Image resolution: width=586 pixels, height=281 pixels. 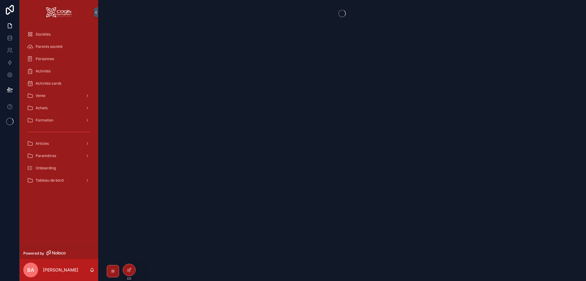 I want to click on a: Sociétés, so click(x=59, y=34).